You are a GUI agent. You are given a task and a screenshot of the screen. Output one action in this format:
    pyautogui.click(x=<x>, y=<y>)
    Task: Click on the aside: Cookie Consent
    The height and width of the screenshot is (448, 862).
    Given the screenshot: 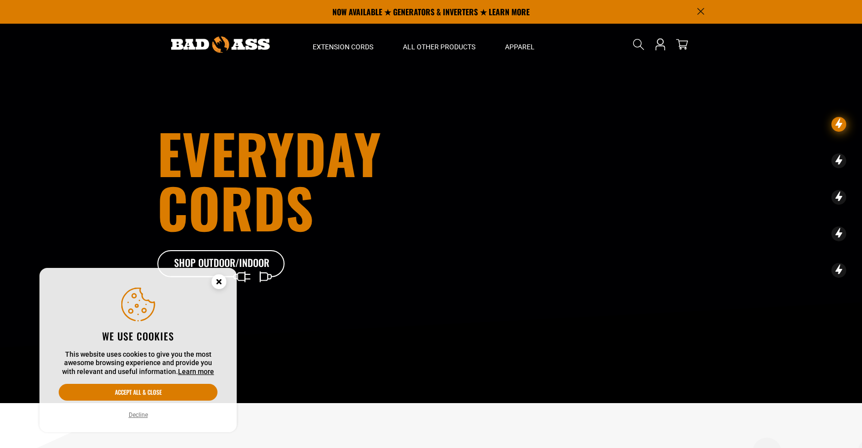 What is the action you would take?
    pyautogui.click(x=138, y=350)
    